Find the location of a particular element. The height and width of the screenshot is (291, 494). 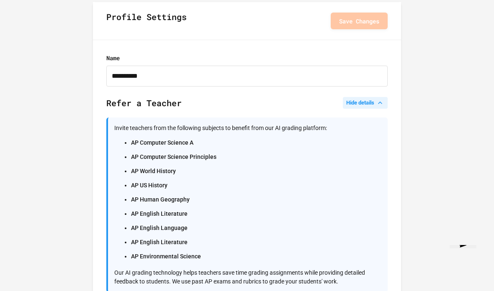

h2: Refer a Teacher is located at coordinates (247, 107).